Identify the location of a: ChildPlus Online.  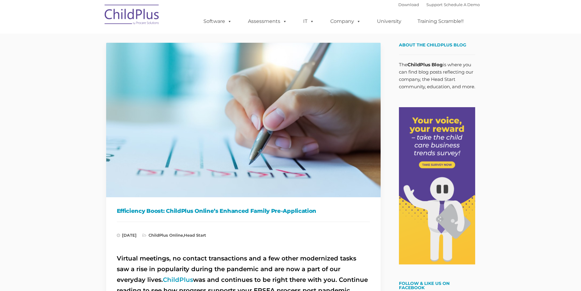
(166, 235).